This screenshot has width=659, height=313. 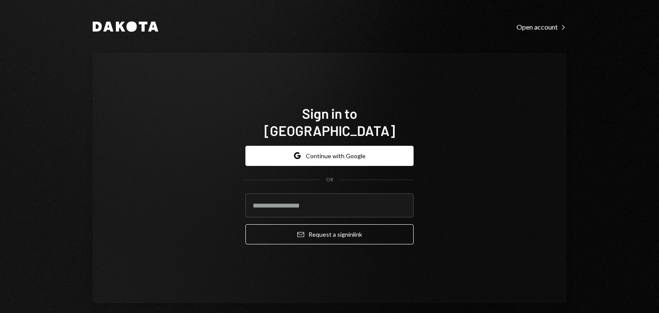 I want to click on a: Open account, so click(x=541, y=27).